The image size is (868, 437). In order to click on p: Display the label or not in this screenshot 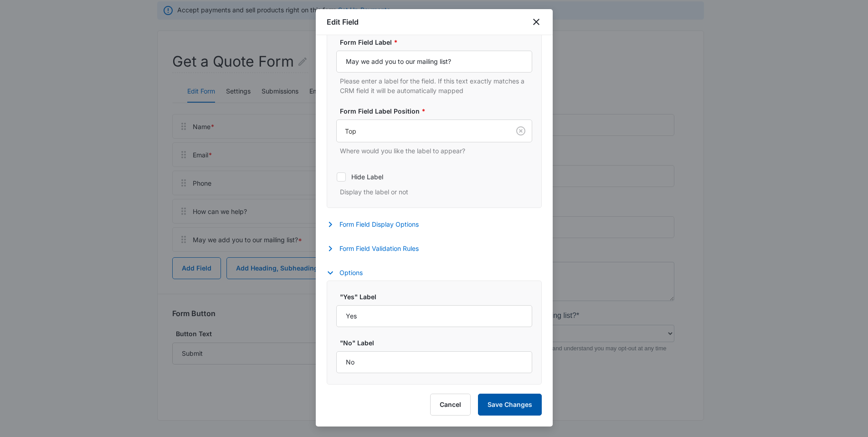, I will do `click(436, 192)`.